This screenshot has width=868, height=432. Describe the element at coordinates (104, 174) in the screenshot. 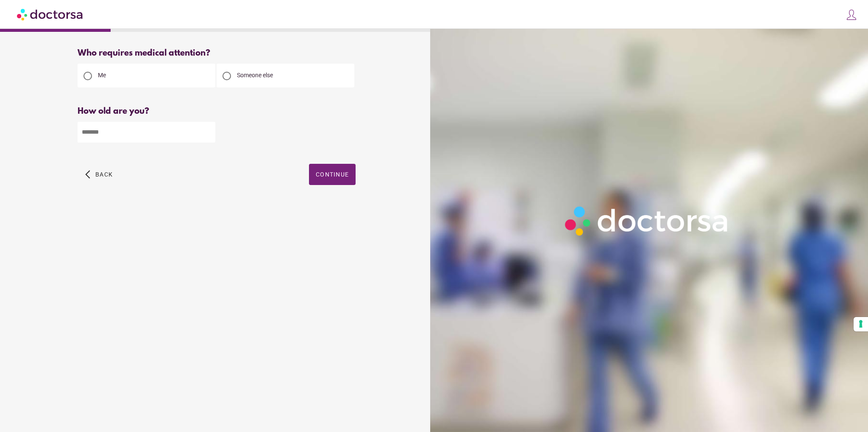

I see `span: Back` at that location.